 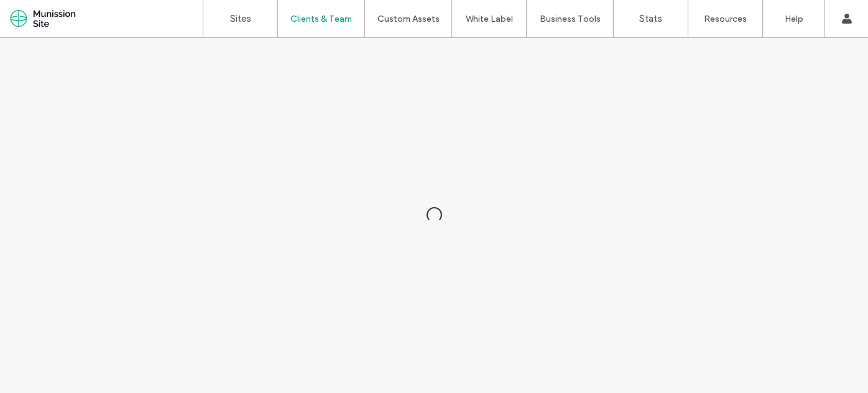 What do you see at coordinates (489, 19) in the screenshot?
I see `label: White Label` at bounding box center [489, 19].